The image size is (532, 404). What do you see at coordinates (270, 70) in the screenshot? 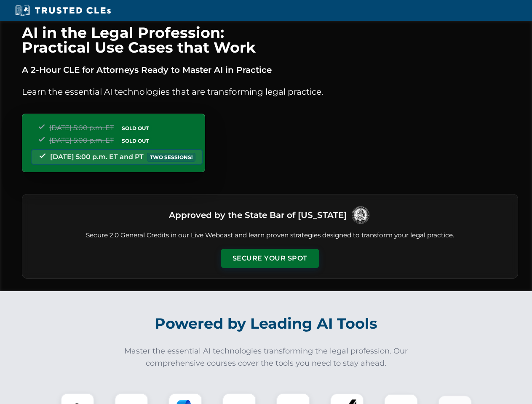
I see `p: A 2-Hour CLE for Attorneys Ready to Master AI in Practice` at bounding box center [270, 70].